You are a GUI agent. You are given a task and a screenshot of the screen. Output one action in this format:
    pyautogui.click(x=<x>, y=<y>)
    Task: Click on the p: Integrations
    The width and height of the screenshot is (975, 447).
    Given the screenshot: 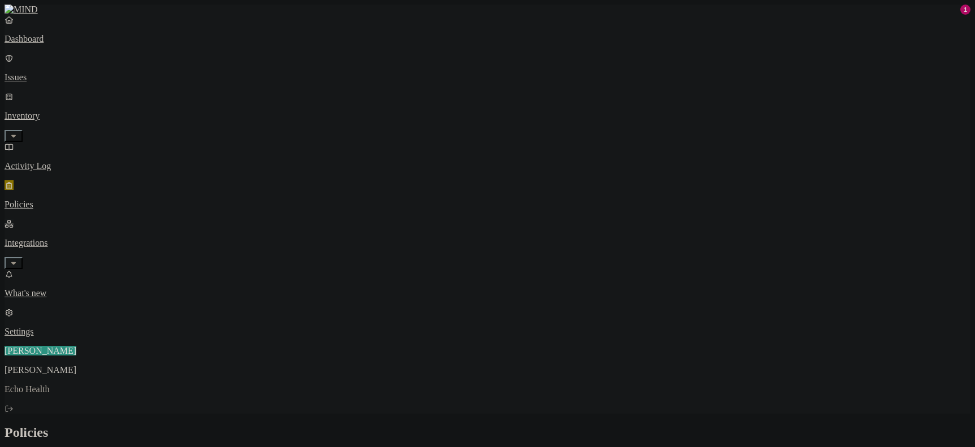 What is the action you would take?
    pyautogui.click(x=487, y=243)
    